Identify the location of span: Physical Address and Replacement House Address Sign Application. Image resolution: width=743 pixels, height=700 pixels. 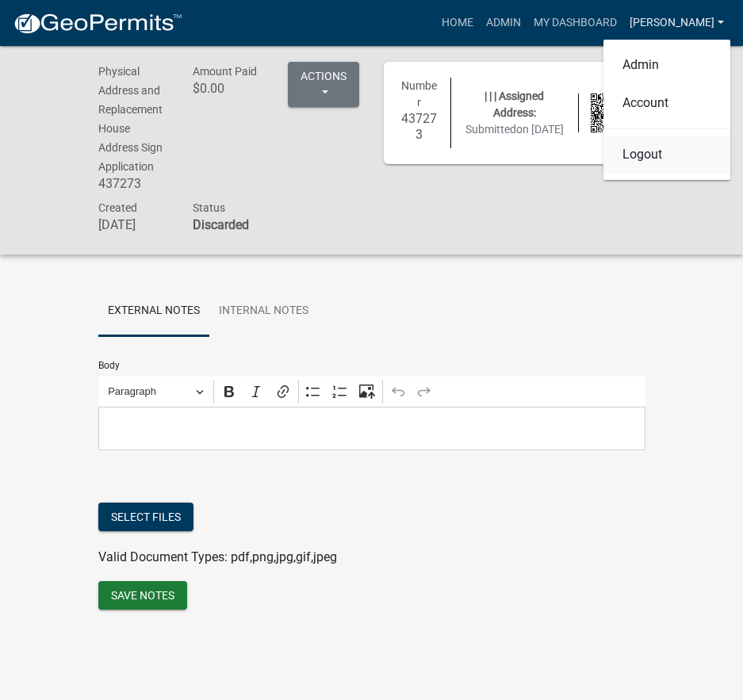
(130, 119).